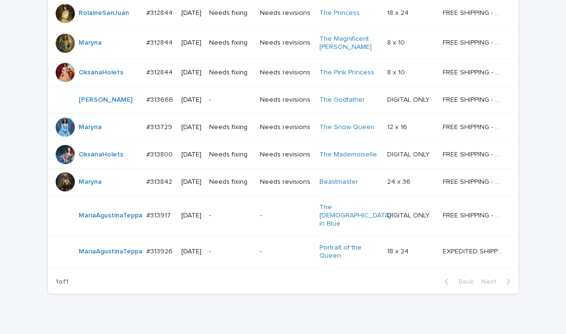 The width and height of the screenshot is (566, 334). Describe the element at coordinates (400, 181) in the screenshot. I see `p: 24 x 36` at that location.